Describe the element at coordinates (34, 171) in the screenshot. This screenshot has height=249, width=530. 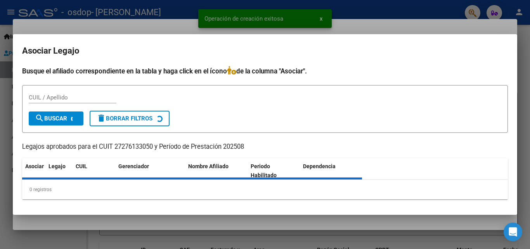
I see `datatable-header-cell: Asociar` at that location.